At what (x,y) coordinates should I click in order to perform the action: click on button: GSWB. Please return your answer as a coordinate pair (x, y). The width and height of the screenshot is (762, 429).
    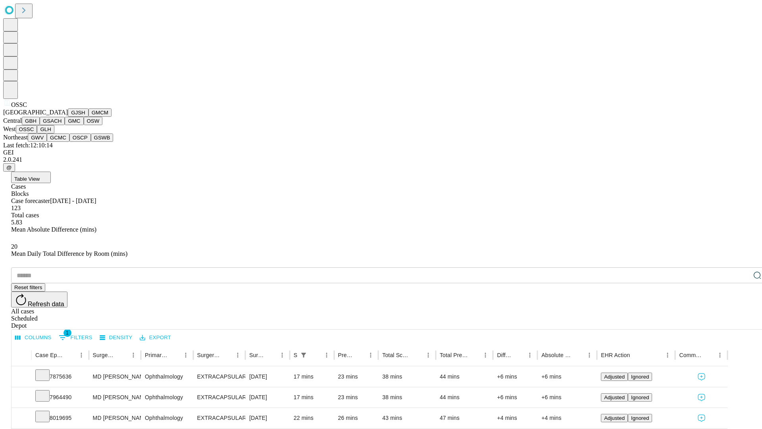
    Looking at the image, I should click on (102, 137).